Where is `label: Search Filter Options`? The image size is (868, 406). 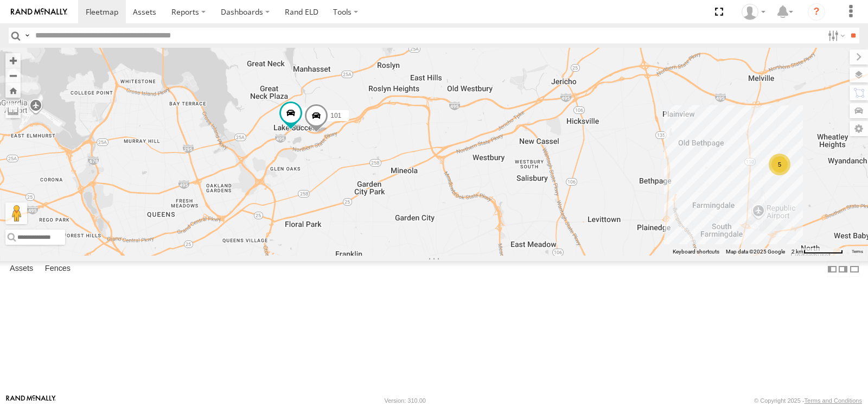 label: Search Filter Options is located at coordinates (835, 35).